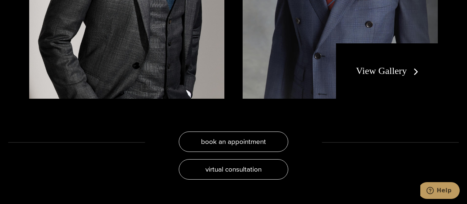 This screenshot has height=204, width=467. Describe the element at coordinates (234, 142) in the screenshot. I see `span: book an appointment` at that location.